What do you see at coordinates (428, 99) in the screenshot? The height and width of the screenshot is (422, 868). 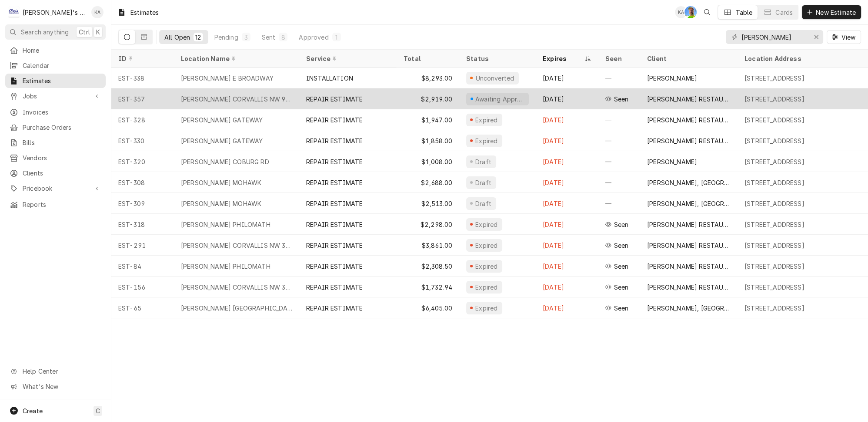 I see `div: $2,919.00` at bounding box center [428, 99].